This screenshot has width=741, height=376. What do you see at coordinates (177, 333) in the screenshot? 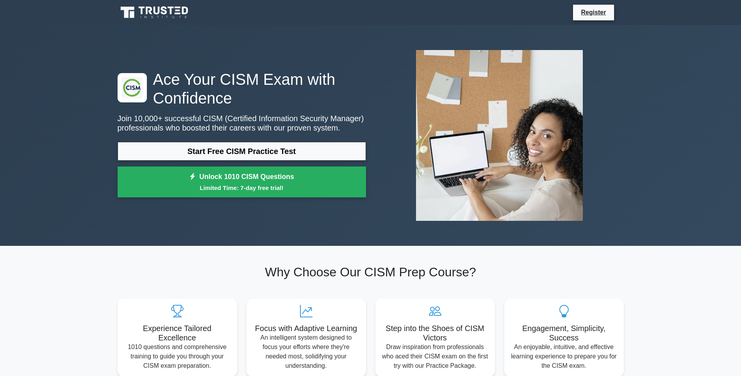
I see `h5: Experience Tailored Excellence` at bounding box center [177, 333].